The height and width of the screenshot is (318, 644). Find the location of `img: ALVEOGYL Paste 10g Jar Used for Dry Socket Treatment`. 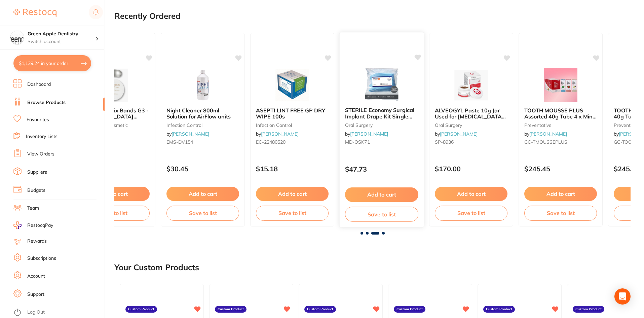

img: ALVEOGYL Paste 10g Jar Used for Dry Socket Treatment is located at coordinates (471, 85).